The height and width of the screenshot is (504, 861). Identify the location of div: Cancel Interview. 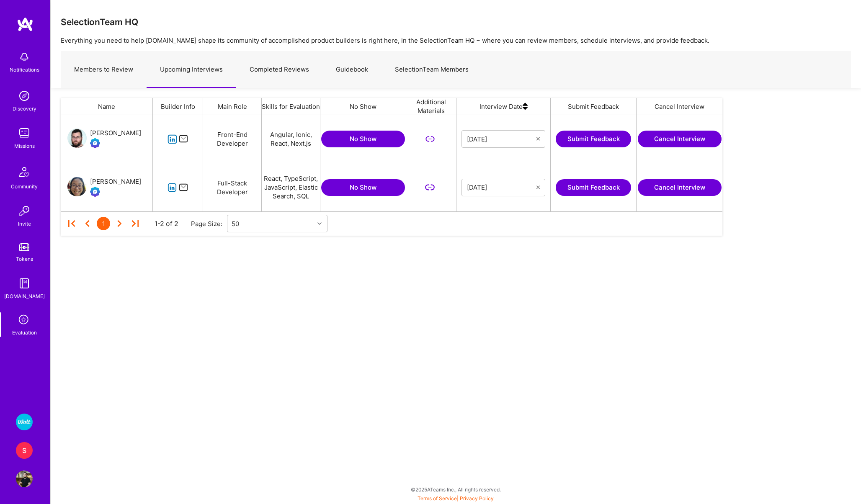
(679, 106).